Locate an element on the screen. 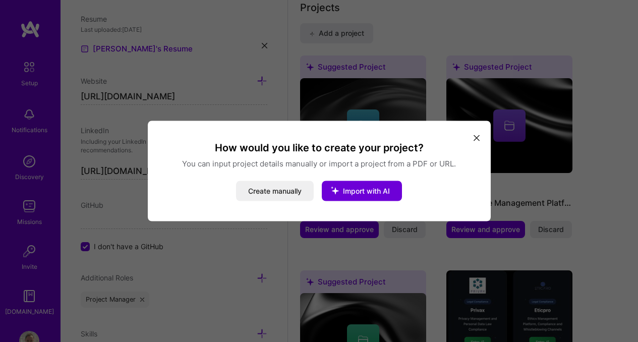 This screenshot has width=638, height=342. button: Create manually is located at coordinates (275, 191).